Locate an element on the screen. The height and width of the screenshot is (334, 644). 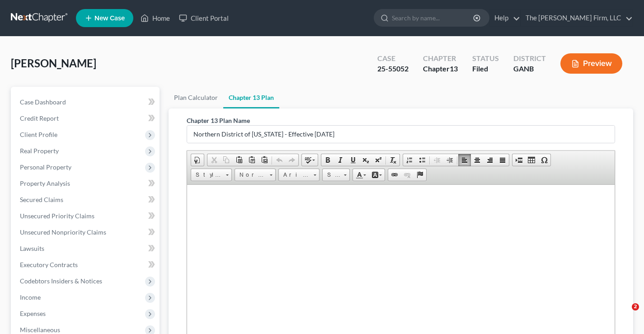
a: Client Portal is located at coordinates (204, 18).